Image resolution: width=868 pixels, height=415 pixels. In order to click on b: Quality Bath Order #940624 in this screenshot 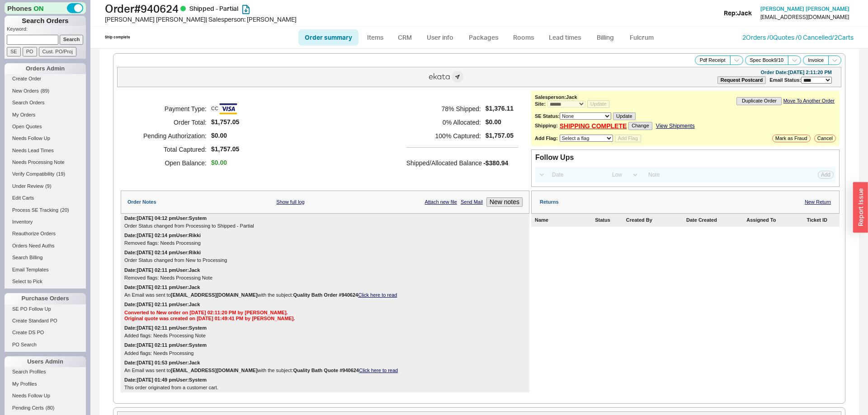, I will do `click(326, 295)`.